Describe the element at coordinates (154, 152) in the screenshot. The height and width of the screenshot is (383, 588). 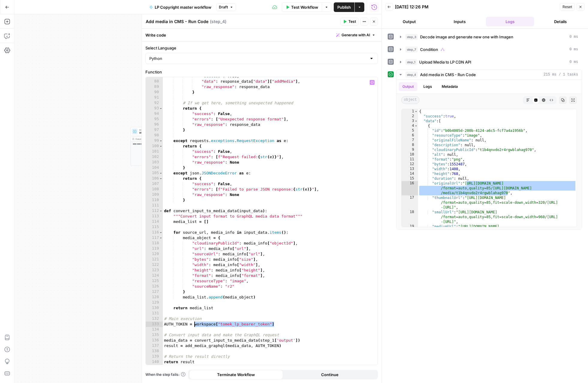
I see `div: 101` at that location.